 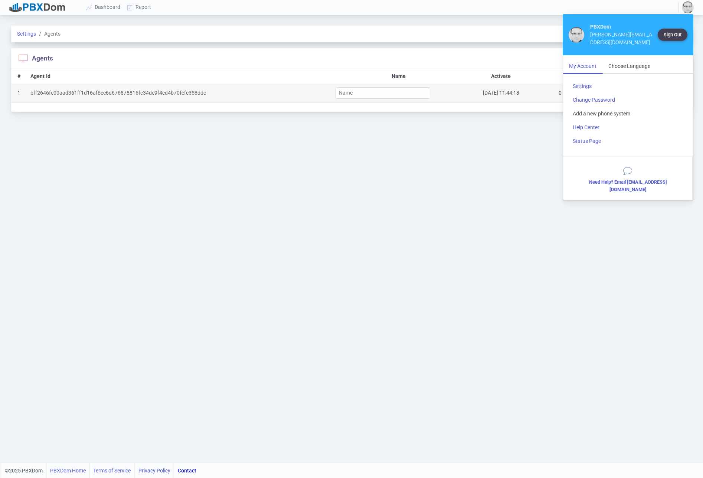 I want to click on button: Sign Out, so click(x=672, y=35).